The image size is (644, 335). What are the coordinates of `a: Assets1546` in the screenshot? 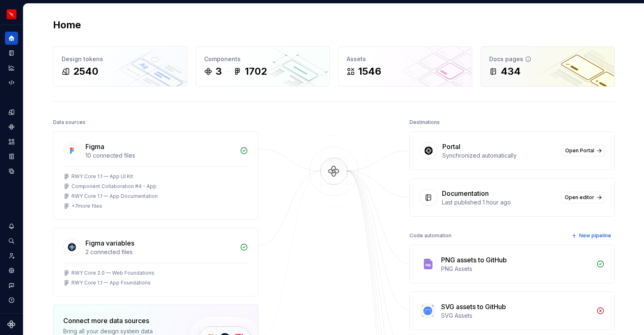 It's located at (405, 66).